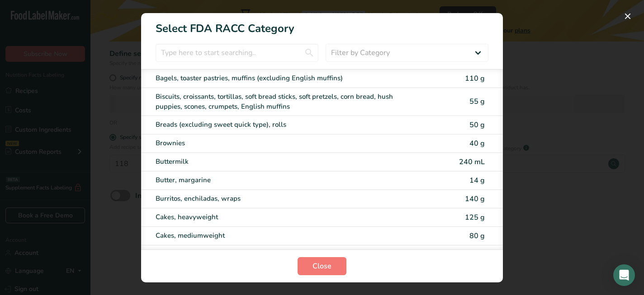 Image resolution: width=644 pixels, height=295 pixels. What do you see at coordinates (477, 102) in the screenshot?
I see `span: 55 g` at bounding box center [477, 102].